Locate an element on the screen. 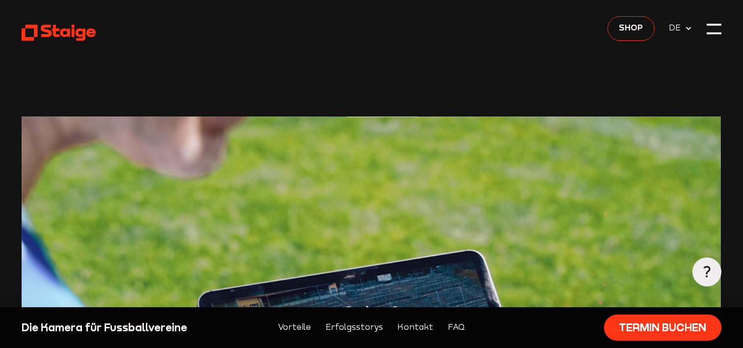 The image size is (743, 348). a: Termin buchen is located at coordinates (663, 328).